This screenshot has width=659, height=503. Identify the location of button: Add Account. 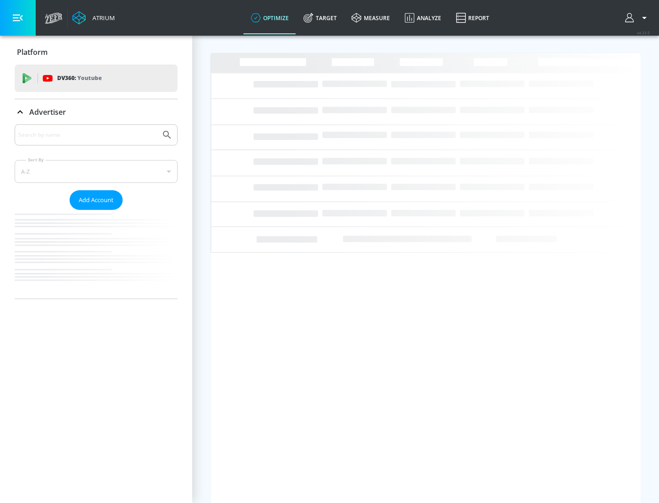
(96, 200).